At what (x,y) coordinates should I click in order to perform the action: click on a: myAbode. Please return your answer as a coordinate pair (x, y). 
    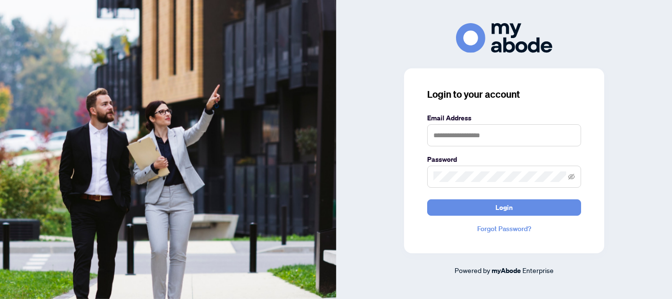
    Looking at the image, I should click on (506, 270).